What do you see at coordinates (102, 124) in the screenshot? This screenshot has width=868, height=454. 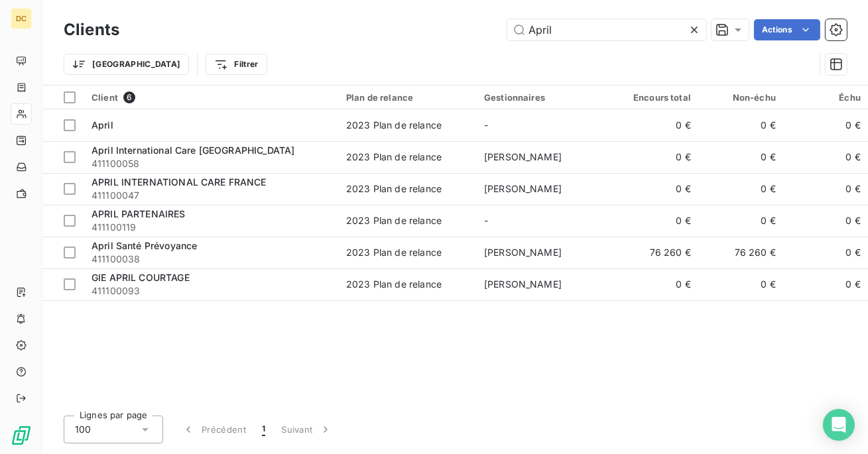 I see `span: April` at bounding box center [102, 124].